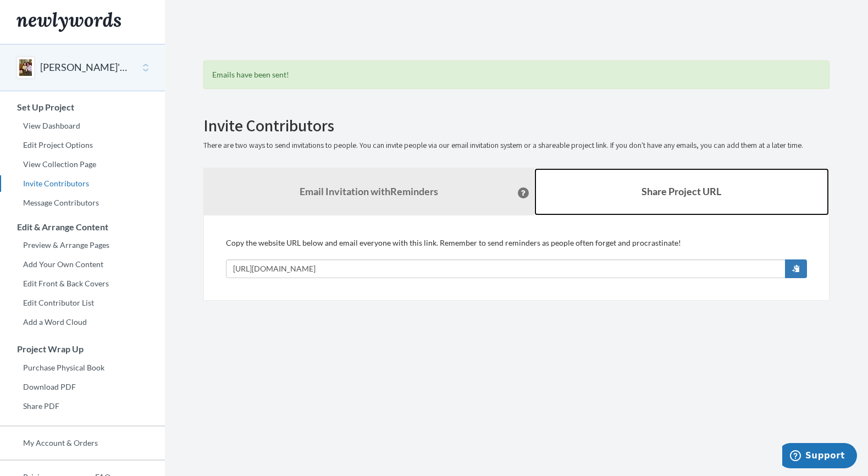 The height and width of the screenshot is (476, 868). I want to click on div: Copy the website URL below and email everyone with this link. Remember to send reminders as peopl..., so click(516, 257).